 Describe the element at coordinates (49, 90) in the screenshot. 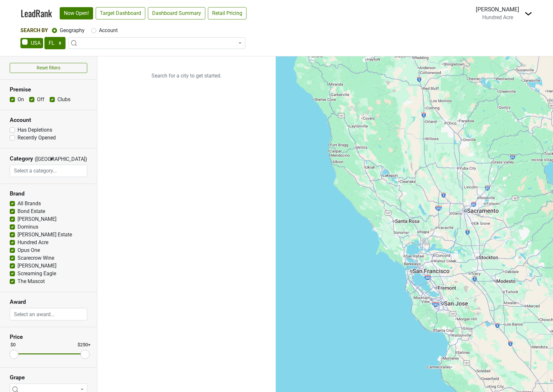

I see `h3: Premise` at that location.